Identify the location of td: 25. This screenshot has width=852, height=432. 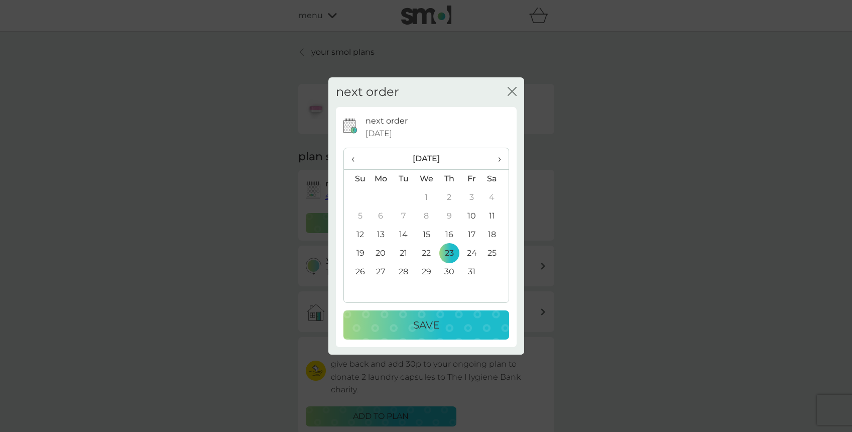
(496, 253).